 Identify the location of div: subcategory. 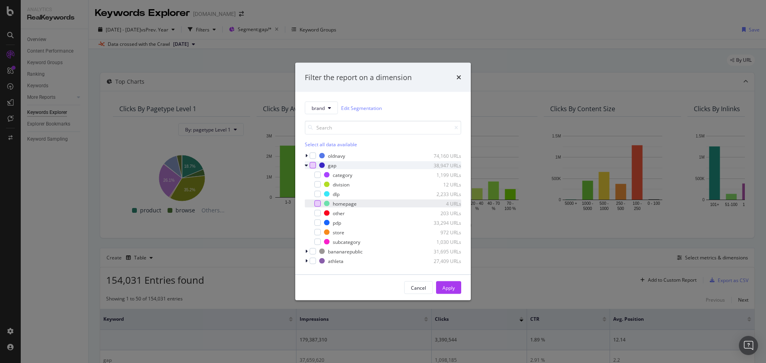
(346, 242).